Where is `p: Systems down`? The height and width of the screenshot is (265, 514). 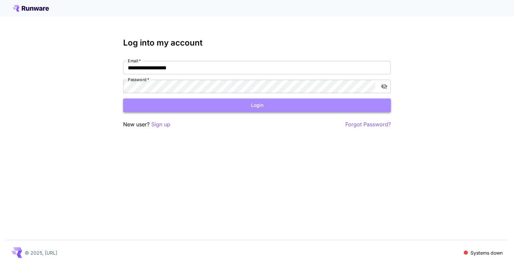 p: Systems down is located at coordinates (487, 252).